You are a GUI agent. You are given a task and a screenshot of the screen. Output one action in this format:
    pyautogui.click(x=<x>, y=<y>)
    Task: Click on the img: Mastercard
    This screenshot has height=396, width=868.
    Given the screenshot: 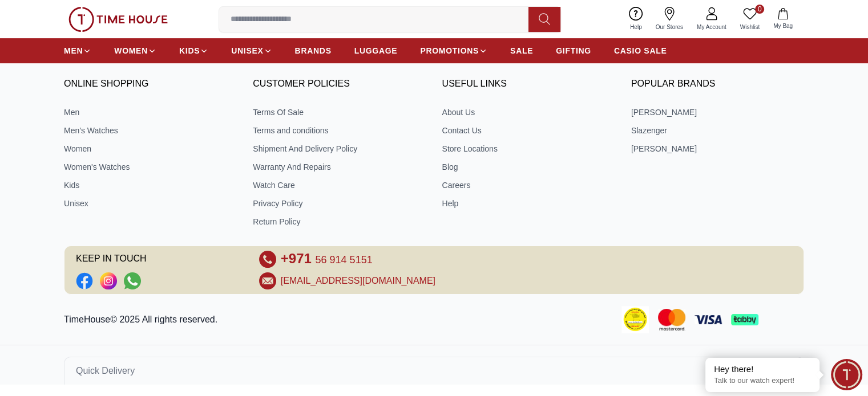 What is the action you would take?
    pyautogui.click(x=672, y=319)
    